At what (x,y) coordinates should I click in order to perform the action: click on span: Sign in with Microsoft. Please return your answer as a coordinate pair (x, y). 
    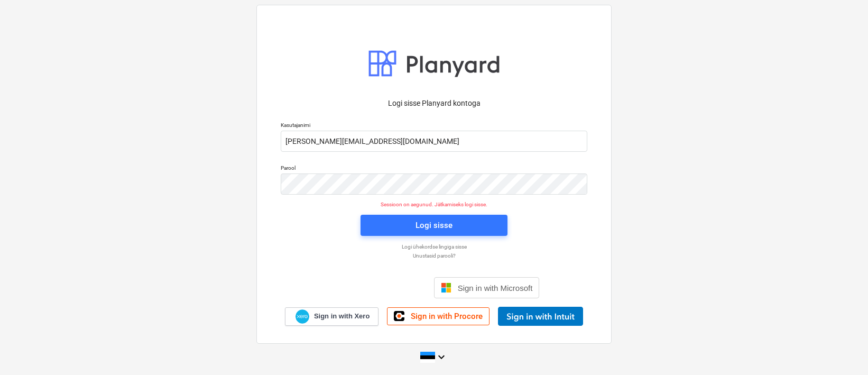
    Looking at the image, I should click on (495, 288).